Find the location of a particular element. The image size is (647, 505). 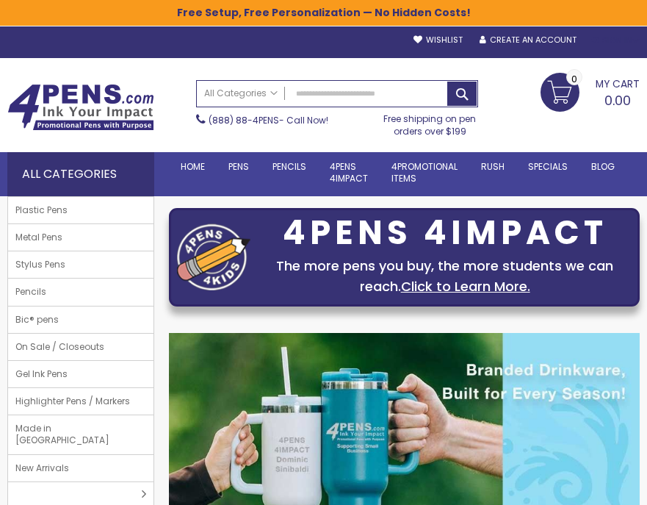

div: 4PENS 4IMPACT is located at coordinates (444, 233).